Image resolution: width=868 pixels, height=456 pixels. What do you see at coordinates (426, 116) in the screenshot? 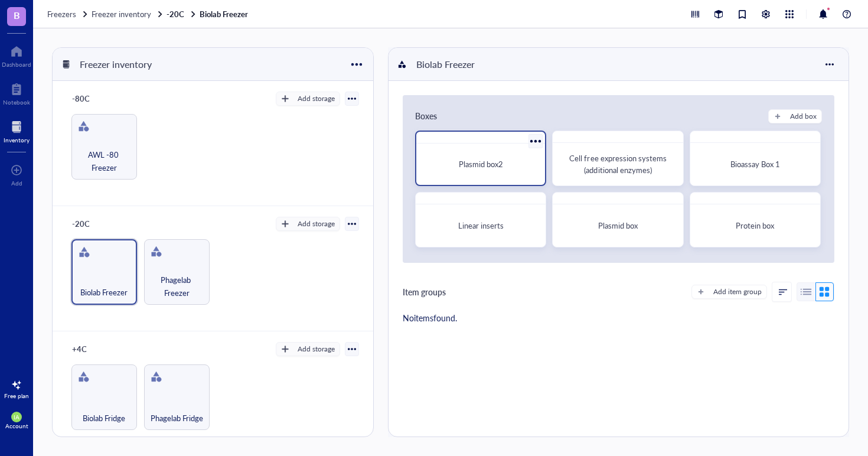
I see `div: Boxes` at bounding box center [426, 116].